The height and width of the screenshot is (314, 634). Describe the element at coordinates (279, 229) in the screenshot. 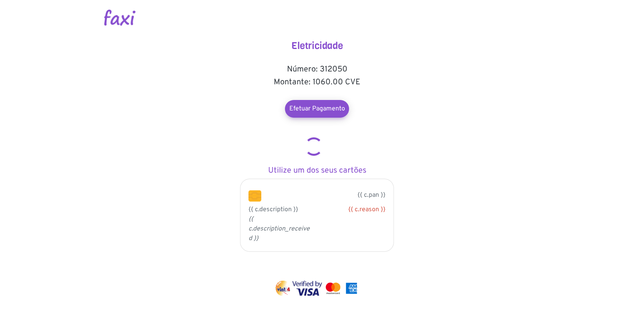

I see `i: {{ c.description_received }}` at that location.